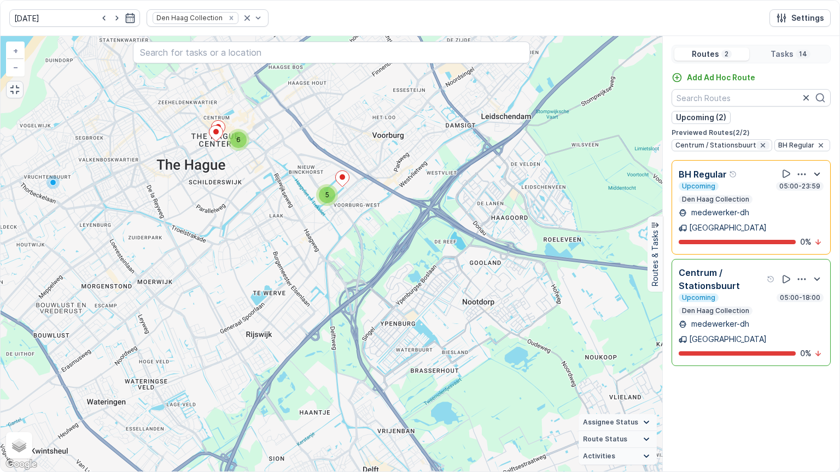 The image size is (840, 472). Describe the element at coordinates (799, 186) in the screenshot. I see `p: 05:00-23:59` at that location.